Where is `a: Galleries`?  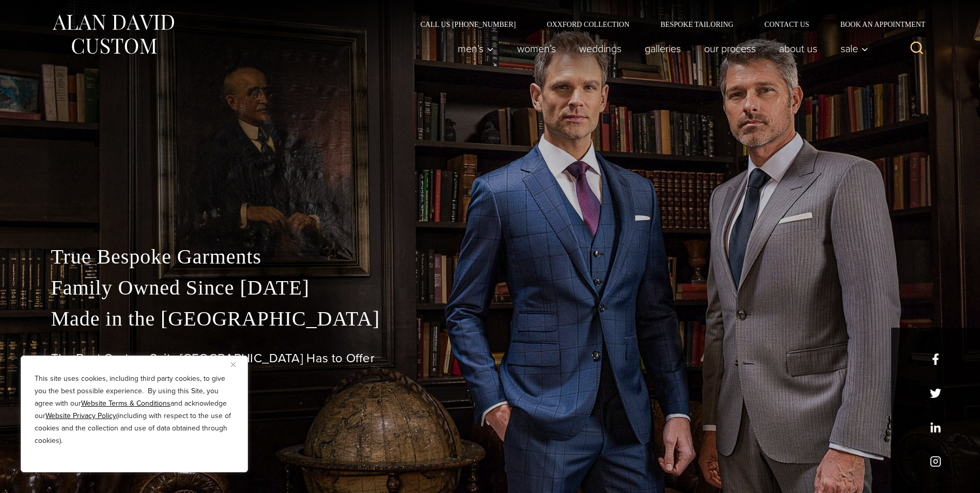
a: Galleries is located at coordinates (662, 48).